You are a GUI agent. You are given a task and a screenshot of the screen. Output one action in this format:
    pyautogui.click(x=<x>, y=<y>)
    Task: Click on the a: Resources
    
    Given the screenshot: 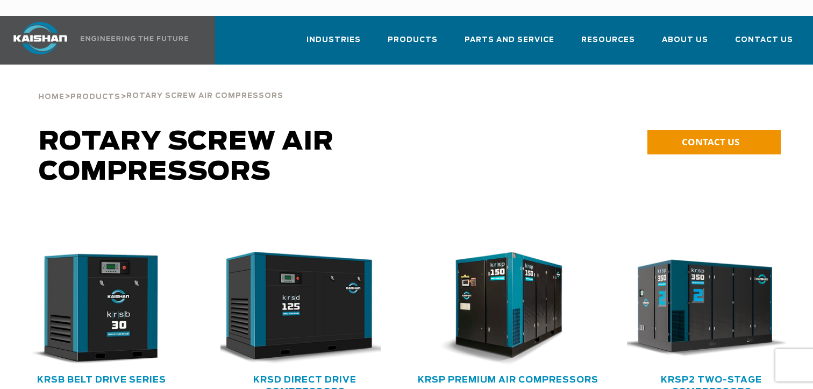 What is the action you would take?
    pyautogui.click(x=608, y=44)
    